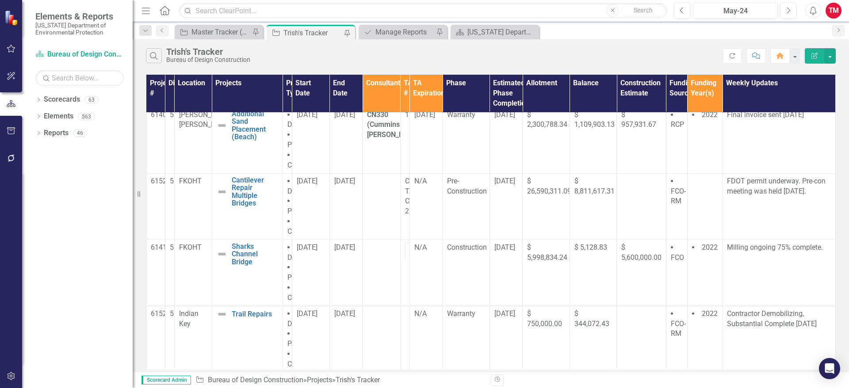 The image size is (849, 388). What do you see at coordinates (62, 99) in the screenshot?
I see `a: Scorecards` at bounding box center [62, 99].